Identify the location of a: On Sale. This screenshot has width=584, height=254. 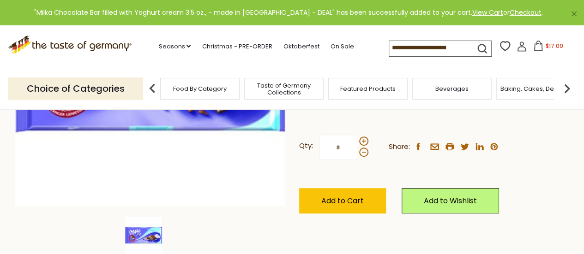
(342, 47).